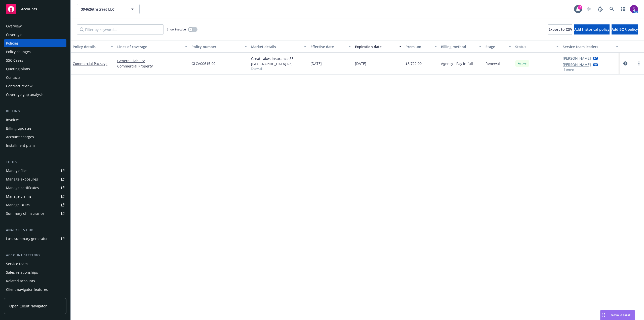  What do you see at coordinates (17, 171) in the screenshot?
I see `div: Manage files` at bounding box center [17, 171].